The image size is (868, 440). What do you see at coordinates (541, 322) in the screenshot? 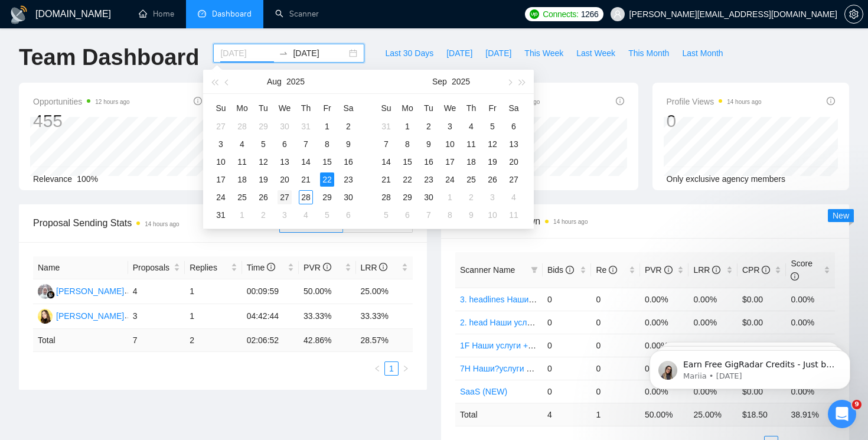
I see `a: 2. head Наши услуги + возможно наша ЦА` at bounding box center [541, 322].